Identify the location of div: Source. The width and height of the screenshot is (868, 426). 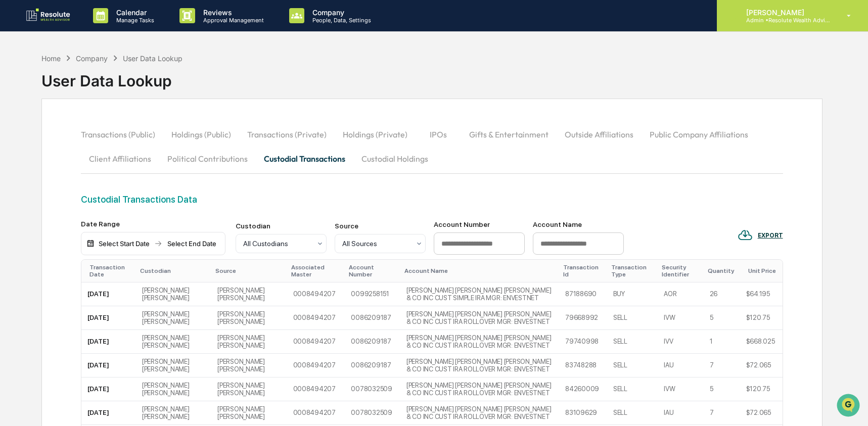
(249, 271).